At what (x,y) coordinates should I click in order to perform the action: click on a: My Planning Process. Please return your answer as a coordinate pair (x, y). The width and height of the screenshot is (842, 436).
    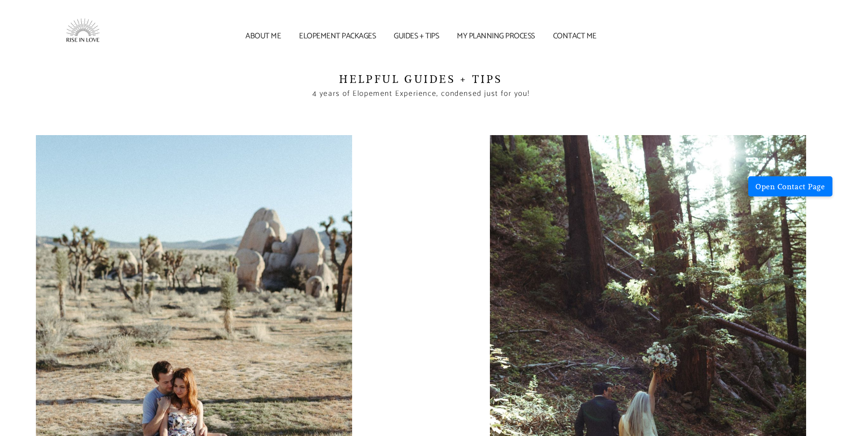
    Looking at the image, I should click on (496, 36).